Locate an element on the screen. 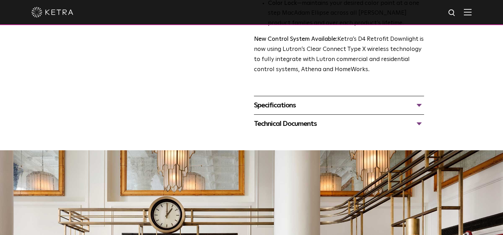 This screenshot has width=503, height=235. img: search icon is located at coordinates (452, 13).